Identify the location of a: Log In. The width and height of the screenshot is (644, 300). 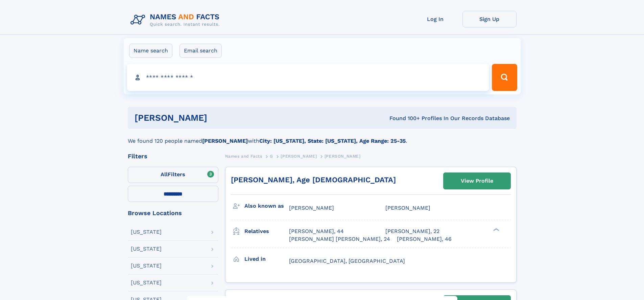
(436, 19).